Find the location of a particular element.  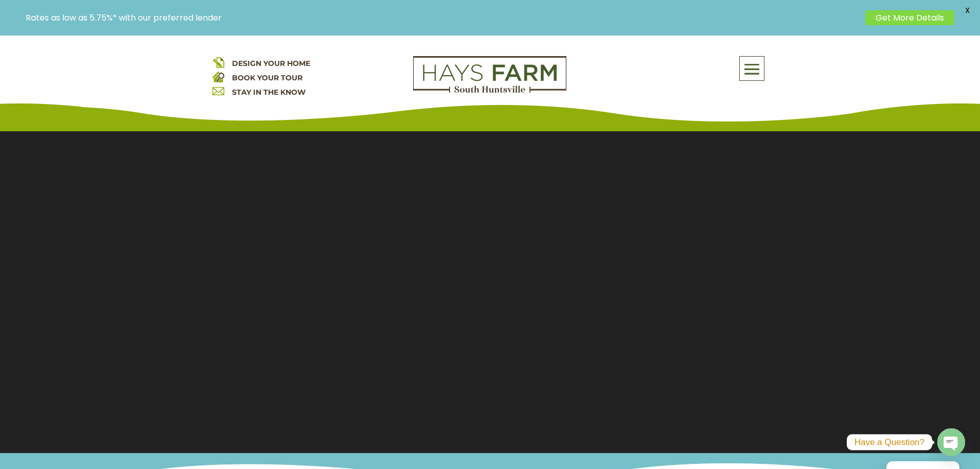

span: X is located at coordinates (967, 10).